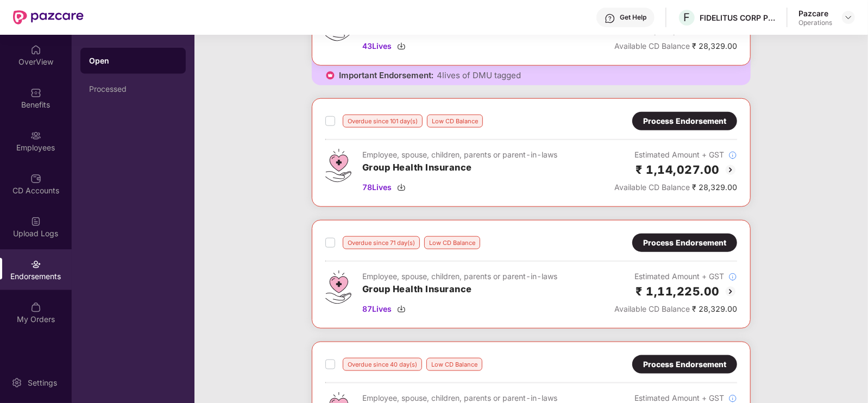 This screenshot has height=403, width=868. I want to click on img: svg+xml;base64,PHN2ZyBpZD0iQmVuZWZpdHMiIHhtbG5zPSJodHRwOi8vd3d3LnczLm9yZy8yMDAwL3N2ZyIgd2lkdGg9Ij..., so click(36, 93).